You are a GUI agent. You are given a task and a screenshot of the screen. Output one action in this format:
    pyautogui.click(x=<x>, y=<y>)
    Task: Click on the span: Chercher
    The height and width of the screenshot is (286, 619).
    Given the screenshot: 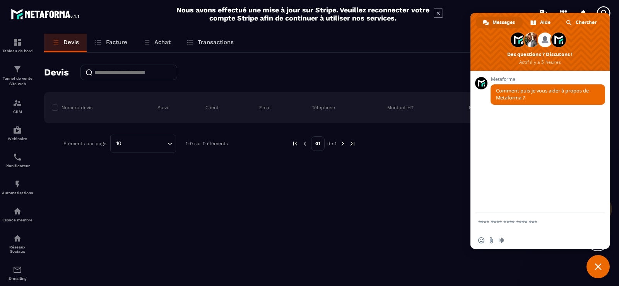 What is the action you would take?
    pyautogui.click(x=587, y=22)
    